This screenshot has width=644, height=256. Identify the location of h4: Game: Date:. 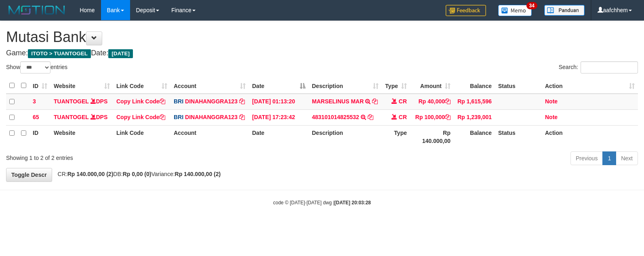
(322, 53).